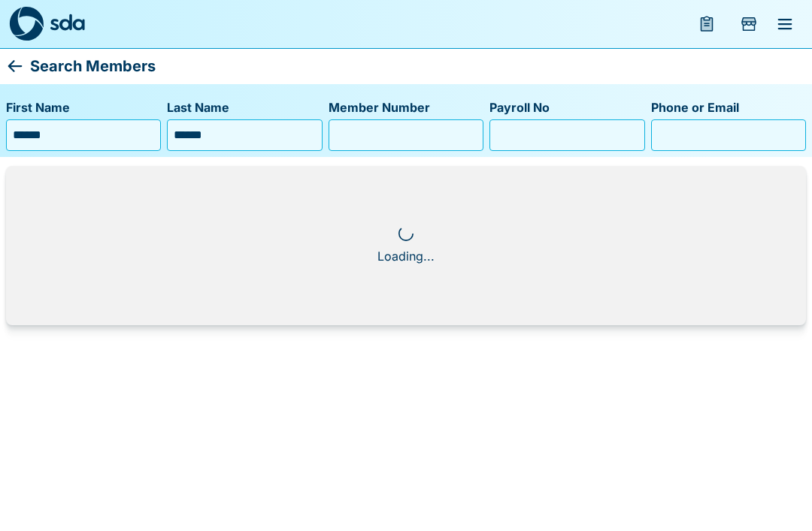  Describe the element at coordinates (92, 66) in the screenshot. I see `p: Search Members` at that location.